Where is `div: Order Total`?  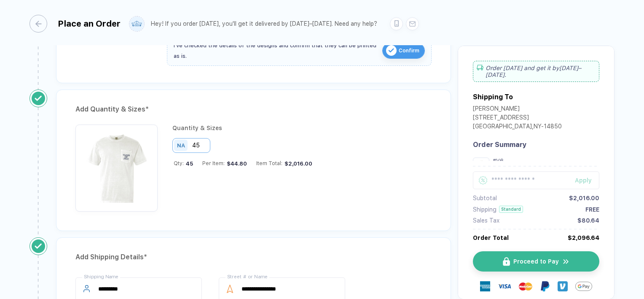
div: Order Total is located at coordinates (490, 238).